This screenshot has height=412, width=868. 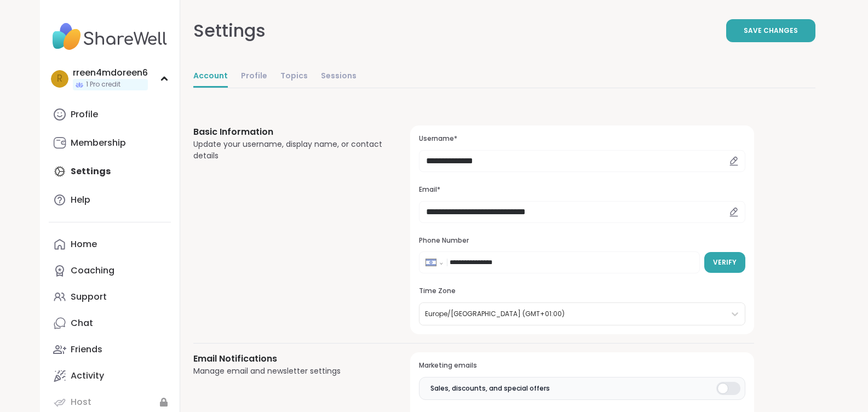 I want to click on div: Manage email and newsletter settings, so click(x=288, y=371).